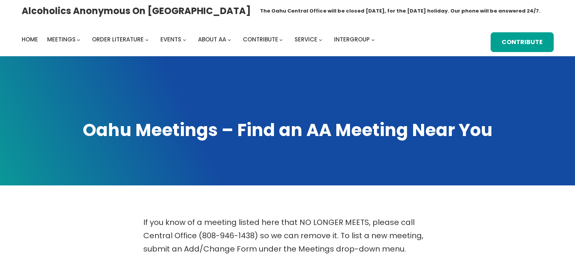  What do you see at coordinates (229, 40) in the screenshot?
I see `button: About AA submenu` at bounding box center [229, 40].